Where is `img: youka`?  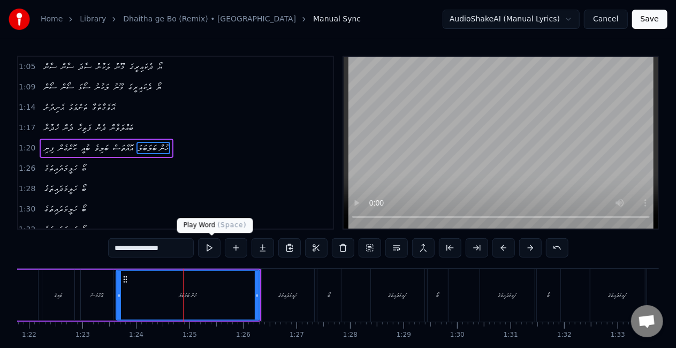 img: youka is located at coordinates (19, 19).